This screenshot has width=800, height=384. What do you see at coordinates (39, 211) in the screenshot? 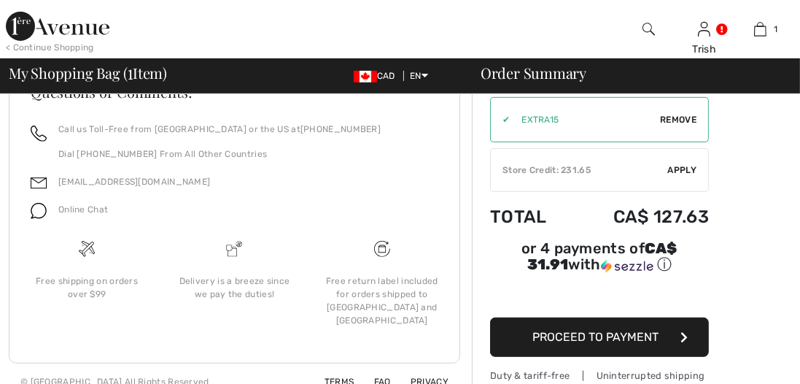
I see `img: chat` at bounding box center [39, 211].